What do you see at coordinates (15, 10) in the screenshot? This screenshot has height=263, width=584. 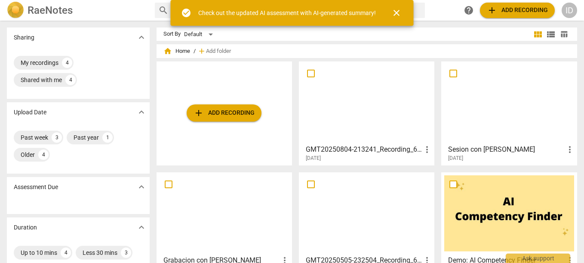 I see `img: Logo` at bounding box center [15, 10].